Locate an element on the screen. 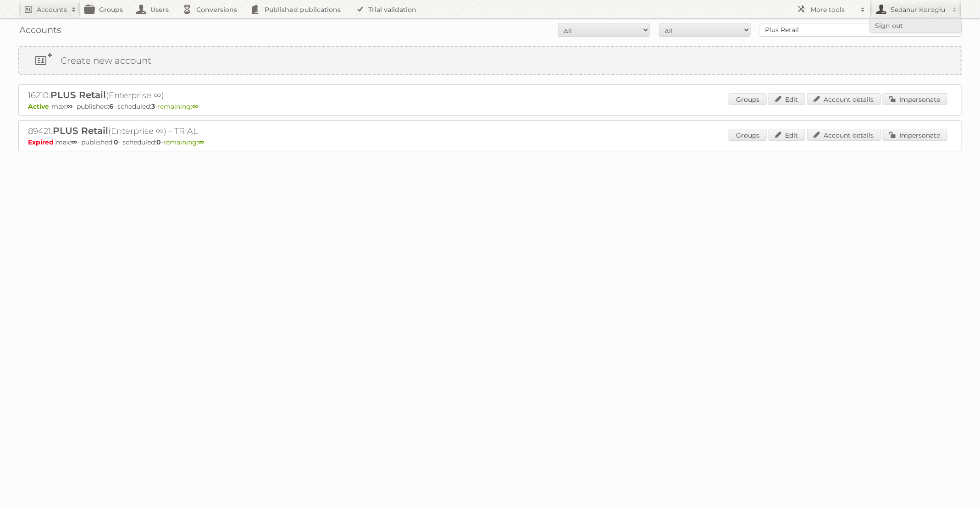 This screenshot has width=980, height=510. strong: 6 is located at coordinates (111, 106).